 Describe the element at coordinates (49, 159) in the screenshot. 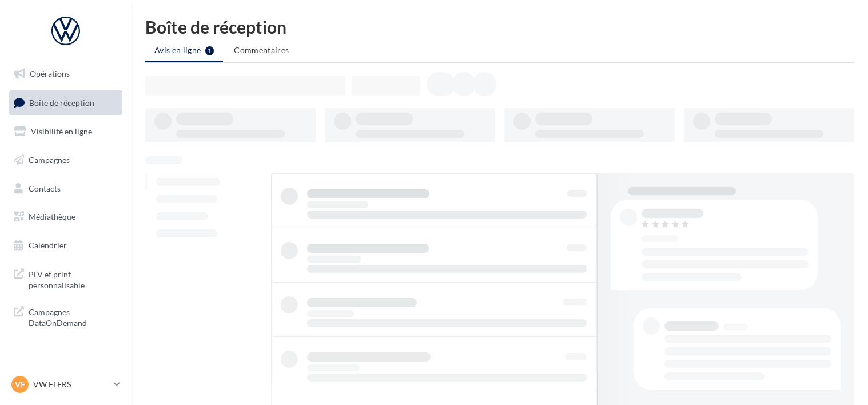

I see `span: Campagnes` at that location.